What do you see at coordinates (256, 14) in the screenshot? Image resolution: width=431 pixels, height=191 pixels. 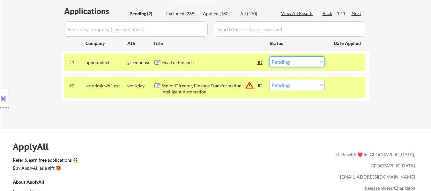 I see `div: All (470)` at bounding box center [256, 14].